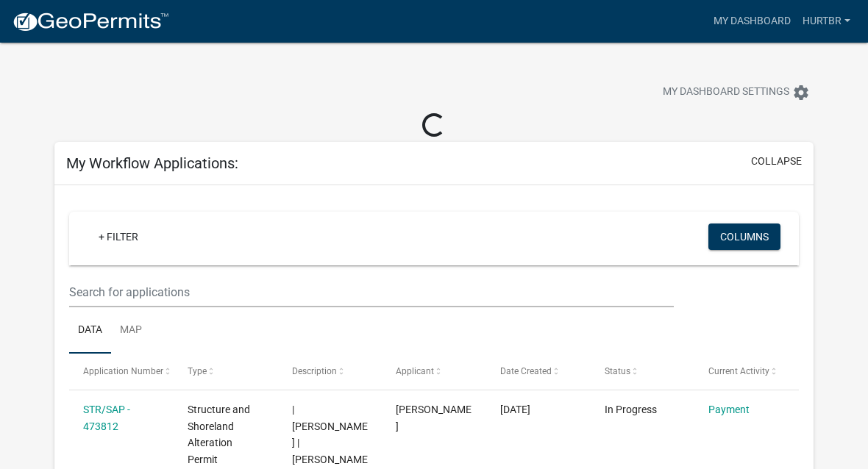 This screenshot has width=868, height=469. What do you see at coordinates (119, 237) in the screenshot?
I see `a: + Filter` at bounding box center [119, 237].